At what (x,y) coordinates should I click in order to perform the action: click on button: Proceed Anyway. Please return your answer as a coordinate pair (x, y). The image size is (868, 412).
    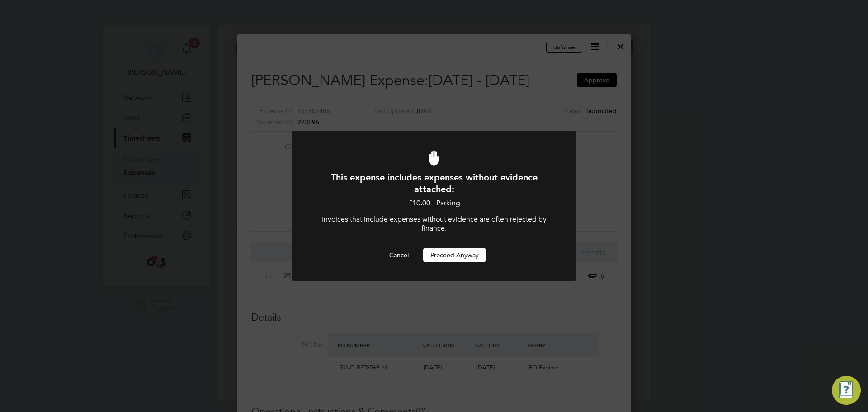
    Looking at the image, I should click on (454, 255).